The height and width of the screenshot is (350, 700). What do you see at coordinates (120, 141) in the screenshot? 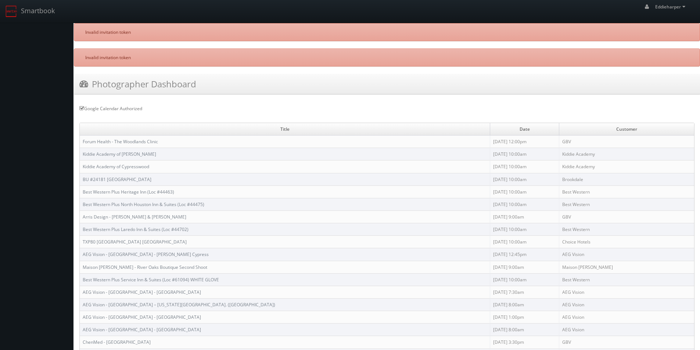
I see `a: Forum Health - The Woodlands Clinic` at bounding box center [120, 141].